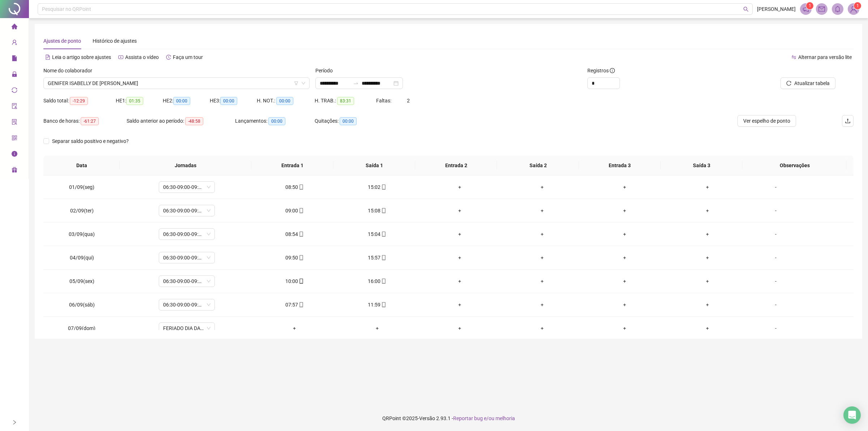  I want to click on span: file, so click(14, 60).